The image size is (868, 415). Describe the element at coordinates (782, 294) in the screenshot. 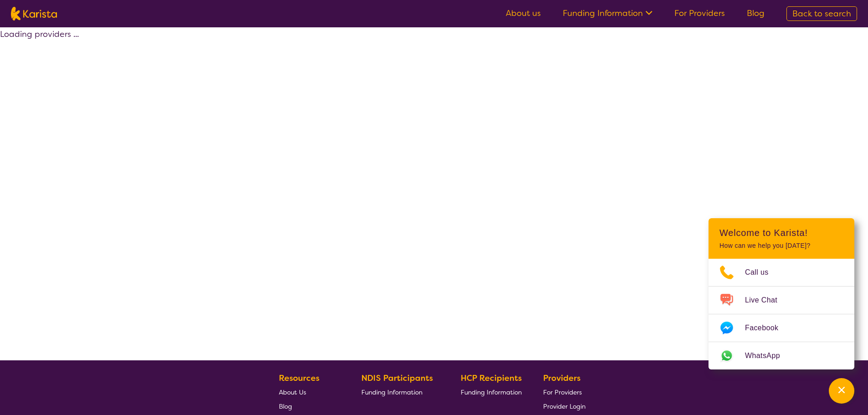

I see `div: Channel Menu` at that location.